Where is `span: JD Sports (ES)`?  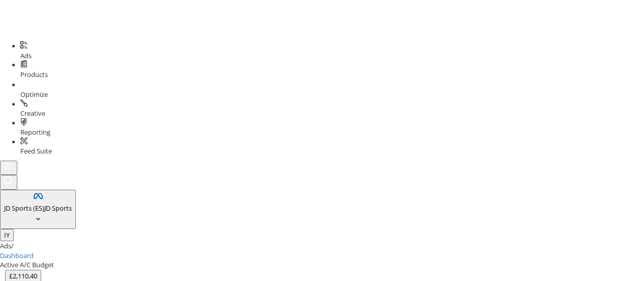
span: JD Sports (ES) is located at coordinates (24, 208).